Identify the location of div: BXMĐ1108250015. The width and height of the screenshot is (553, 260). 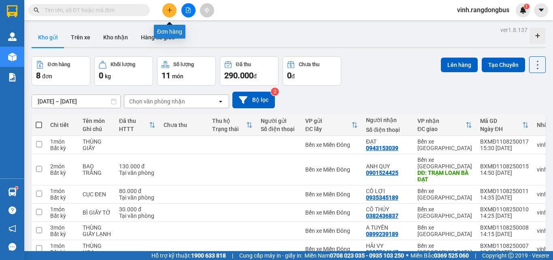
(504, 166).